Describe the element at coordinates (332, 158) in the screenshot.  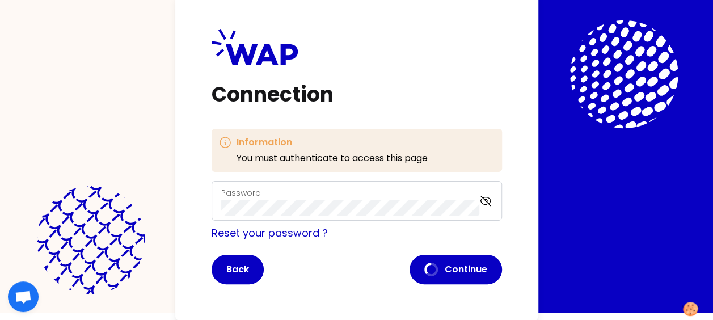
I see `p: You must authenticate to access this page` at that location.